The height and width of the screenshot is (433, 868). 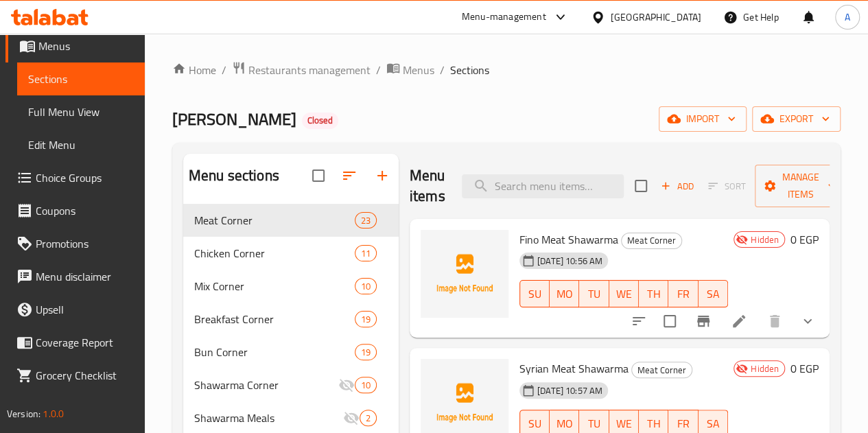 I want to click on div: Bun Corner19, so click(x=291, y=352).